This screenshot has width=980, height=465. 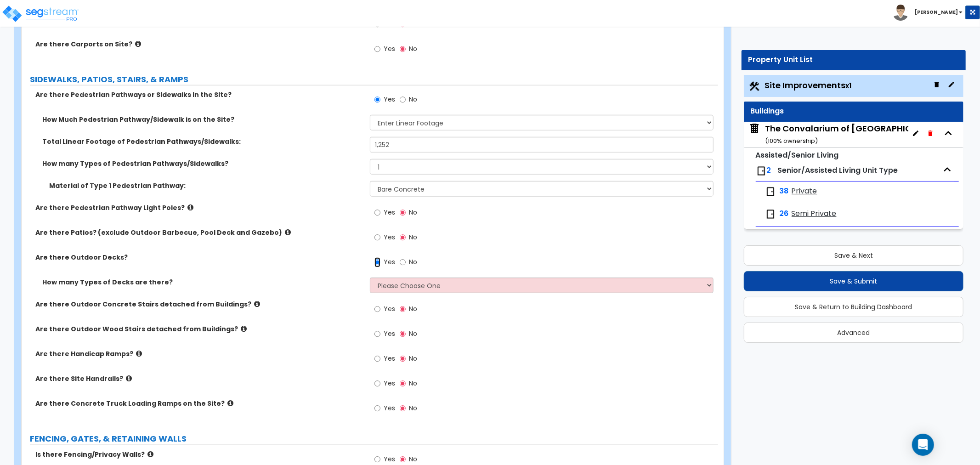 What do you see at coordinates (199, 257) in the screenshot?
I see `label: Are there Outdoor Decks?` at bounding box center [199, 257].